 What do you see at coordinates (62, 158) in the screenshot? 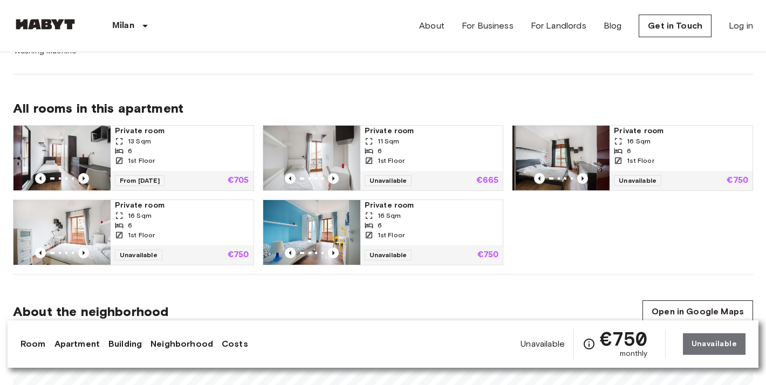
I see `img: Marketing picture of unit IT-14-034-001-05H` at bounding box center [62, 158].